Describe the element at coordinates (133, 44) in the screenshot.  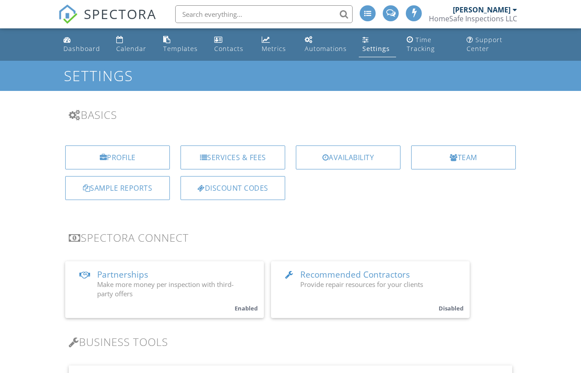
I see `a: Calendar` at that location.